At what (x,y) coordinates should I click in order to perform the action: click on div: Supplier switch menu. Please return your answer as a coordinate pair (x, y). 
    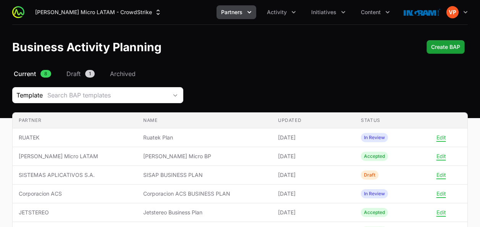
    Looking at the image, I should click on (98, 12).